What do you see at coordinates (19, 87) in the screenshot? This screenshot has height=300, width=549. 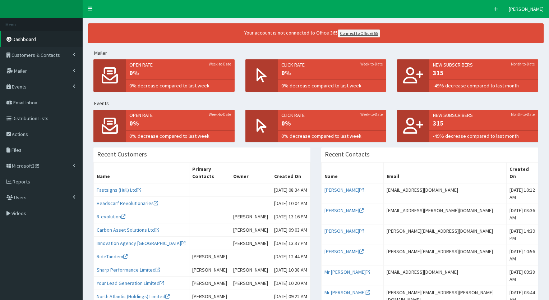 I see `span: Events` at bounding box center [19, 87].